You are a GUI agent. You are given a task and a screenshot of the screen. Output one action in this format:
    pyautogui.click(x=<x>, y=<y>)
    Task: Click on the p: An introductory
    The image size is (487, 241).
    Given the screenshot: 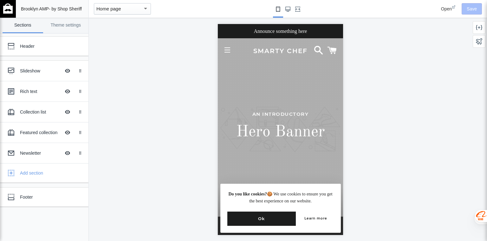 What is the action you would take?
    pyautogui.click(x=62, y=90)
    